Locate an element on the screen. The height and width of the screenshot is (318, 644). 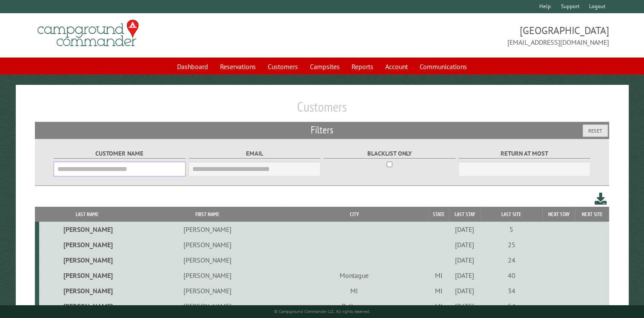
td: 24 is located at coordinates (512, 260).